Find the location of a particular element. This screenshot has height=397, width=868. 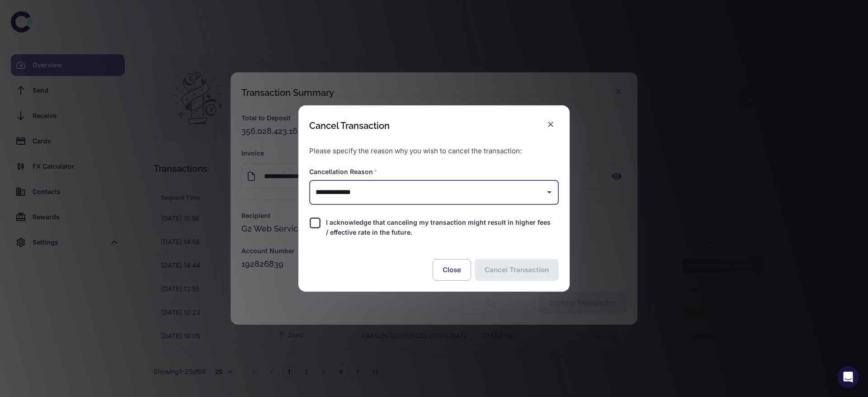

button: Close is located at coordinates (452, 270).